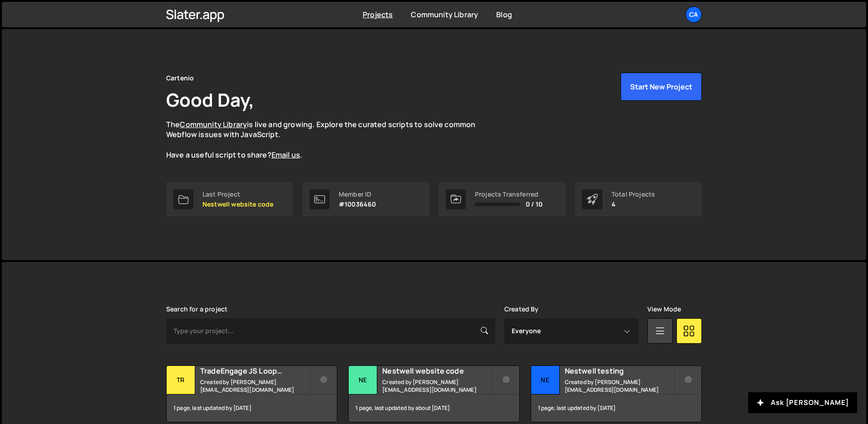 Image resolution: width=868 pixels, height=424 pixels. I want to click on p: Nestwell website code, so click(238, 204).